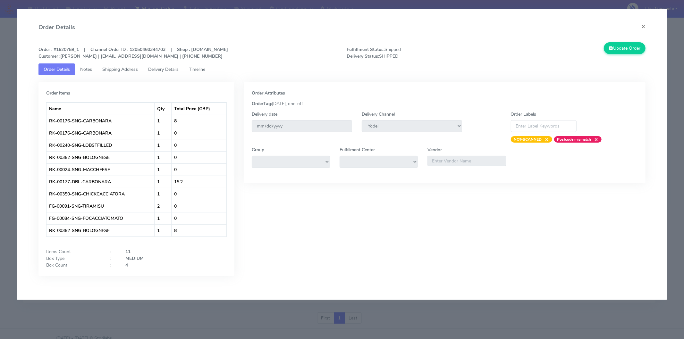 The image size is (684, 339). Describe the element at coordinates (100, 182) in the screenshot. I see `td: RK-00177-DBL-CARBONARA` at that location.